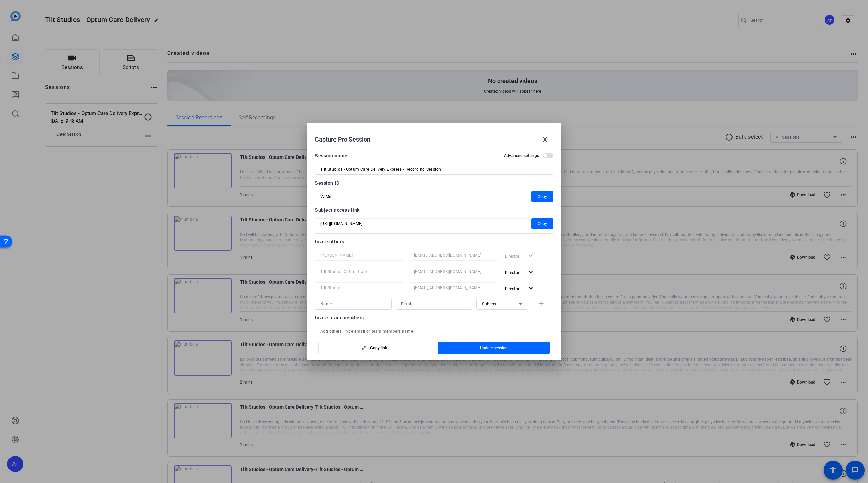 This screenshot has height=483, width=868. Describe the element at coordinates (434, 317) in the screenshot. I see `div: Invite team members` at that location.